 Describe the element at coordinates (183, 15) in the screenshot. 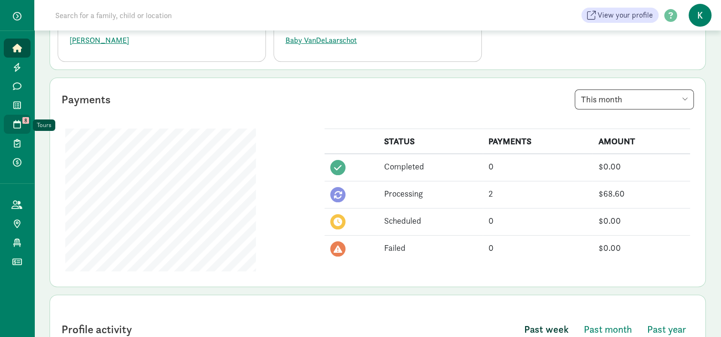

I see `input: Search for a family, child or location` at that location.